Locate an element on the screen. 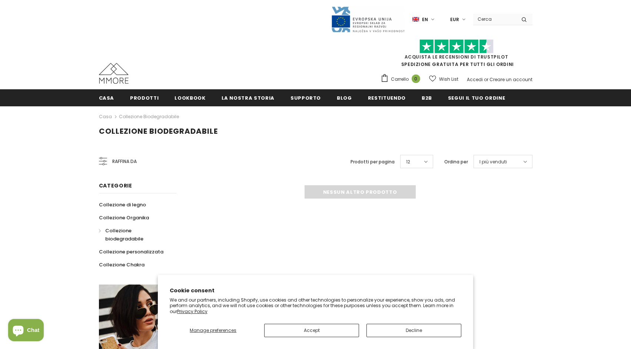 Image resolution: width=631 pixels, height=349 pixels. label: Ordina per is located at coordinates (456, 162).